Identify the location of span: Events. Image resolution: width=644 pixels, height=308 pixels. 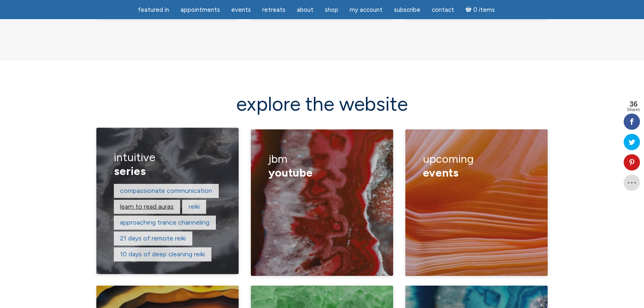
(241, 10).